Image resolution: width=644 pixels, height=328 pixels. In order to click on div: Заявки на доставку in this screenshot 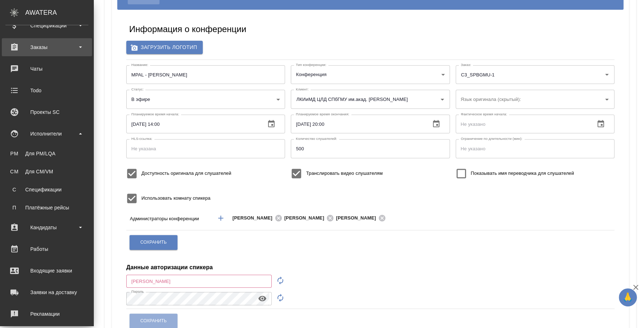, I will do `click(47, 293)`.